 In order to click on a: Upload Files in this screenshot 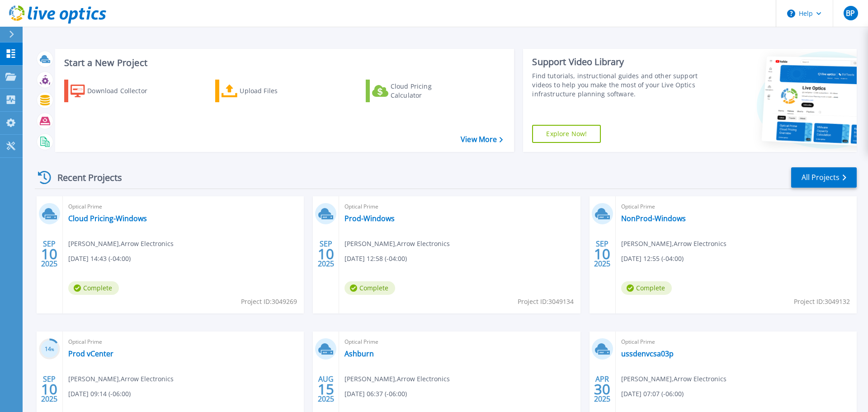, I will do `click(265, 91)`.